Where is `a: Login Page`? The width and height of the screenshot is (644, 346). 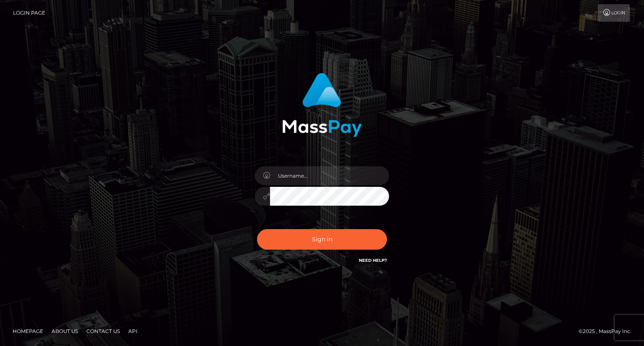 a: Login Page is located at coordinates (29, 13).